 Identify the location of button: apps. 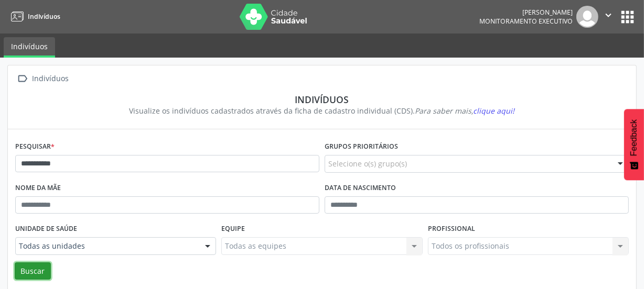
(627, 17).